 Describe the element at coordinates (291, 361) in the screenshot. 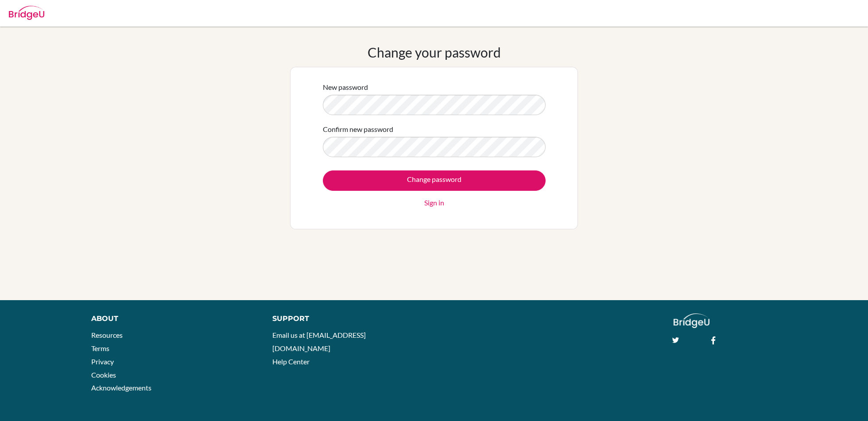

I see `a: Help Center` at that location.